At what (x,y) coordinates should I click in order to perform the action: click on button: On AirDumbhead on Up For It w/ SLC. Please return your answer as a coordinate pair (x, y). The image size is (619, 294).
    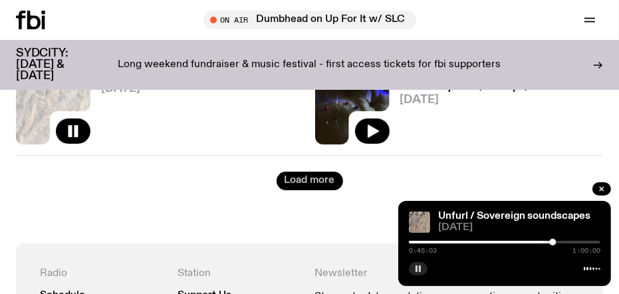
    Looking at the image, I should click on (310, 20).